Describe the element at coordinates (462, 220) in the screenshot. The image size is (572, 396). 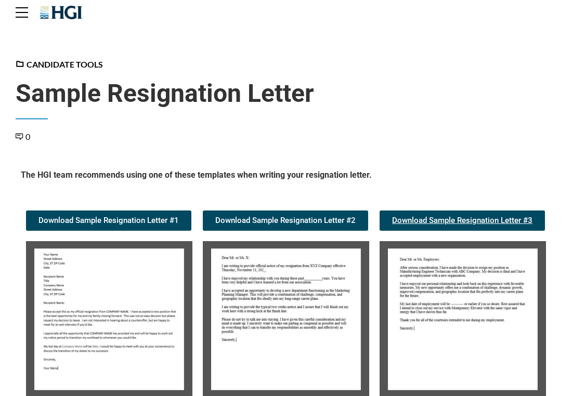
I see `a: Download Sample Resignation Letter #3` at that location.